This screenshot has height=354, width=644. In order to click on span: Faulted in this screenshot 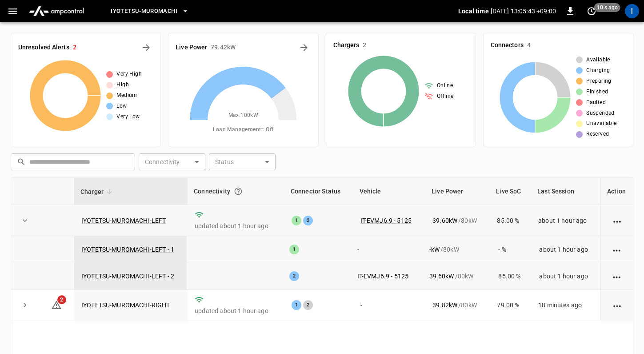, I will do `click(596, 103)`.